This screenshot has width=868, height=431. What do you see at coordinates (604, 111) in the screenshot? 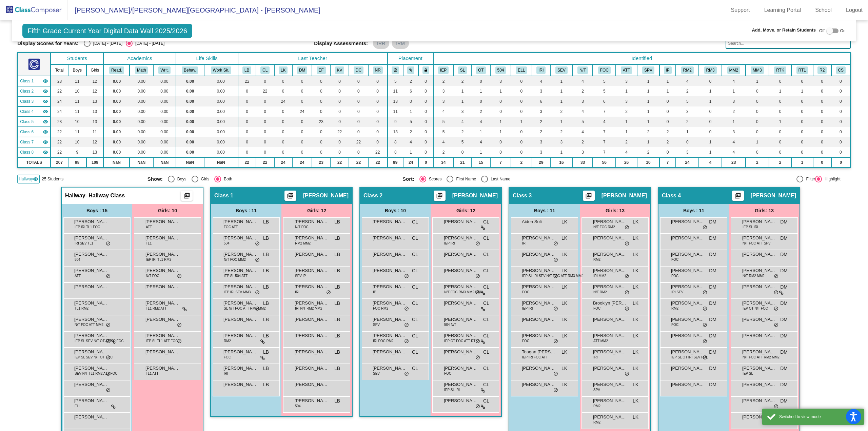
I see `td: 7` at bounding box center [604, 111].